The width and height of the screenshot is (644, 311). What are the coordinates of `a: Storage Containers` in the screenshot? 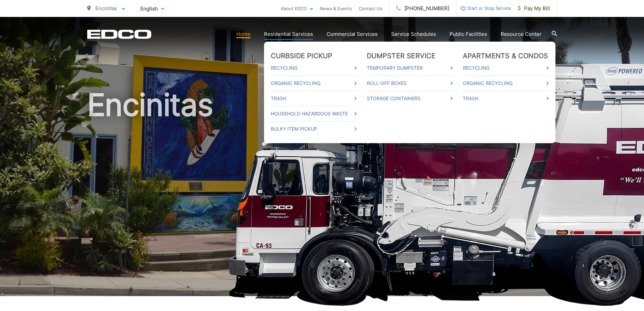 It's located at (410, 99).